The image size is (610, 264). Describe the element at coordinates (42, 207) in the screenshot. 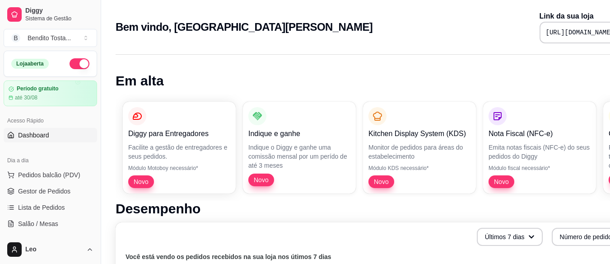

I see `span: Lista de Pedidos` at that location.